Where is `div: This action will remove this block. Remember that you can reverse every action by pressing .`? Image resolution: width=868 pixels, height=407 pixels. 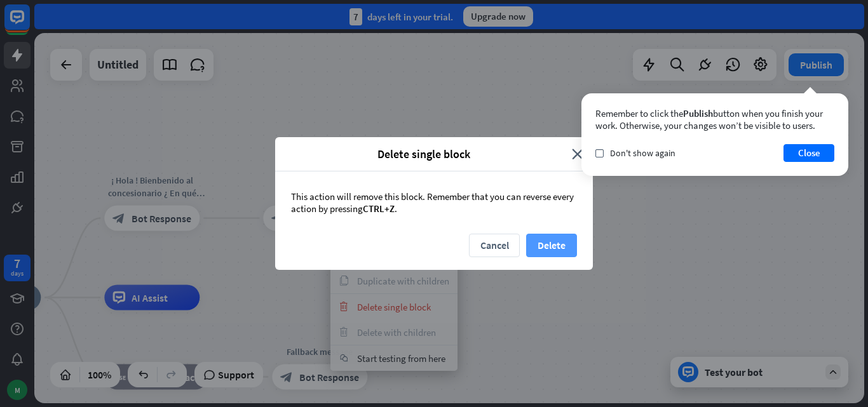
div: This action will remove this block. Remember that you can reverse every action by pressing . is located at coordinates (434, 203).